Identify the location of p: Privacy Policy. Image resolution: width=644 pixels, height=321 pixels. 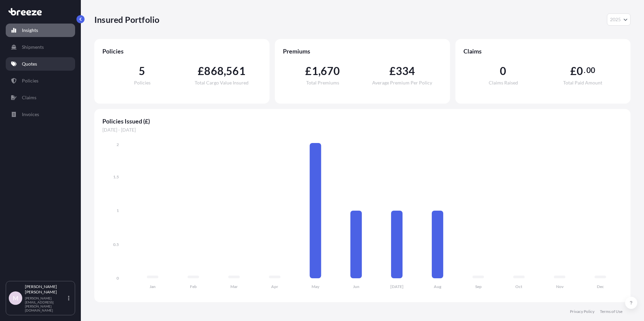
(582, 312).